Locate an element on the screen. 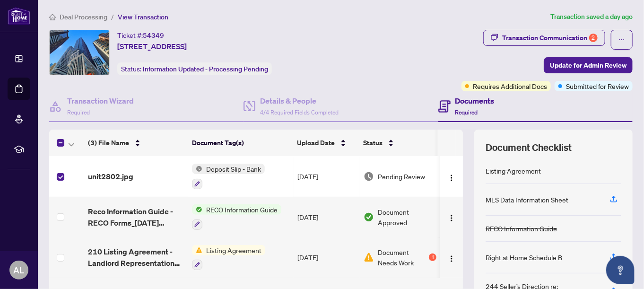 The width and height of the screenshot is (644, 289). h4: Details & People is located at coordinates (299, 101).